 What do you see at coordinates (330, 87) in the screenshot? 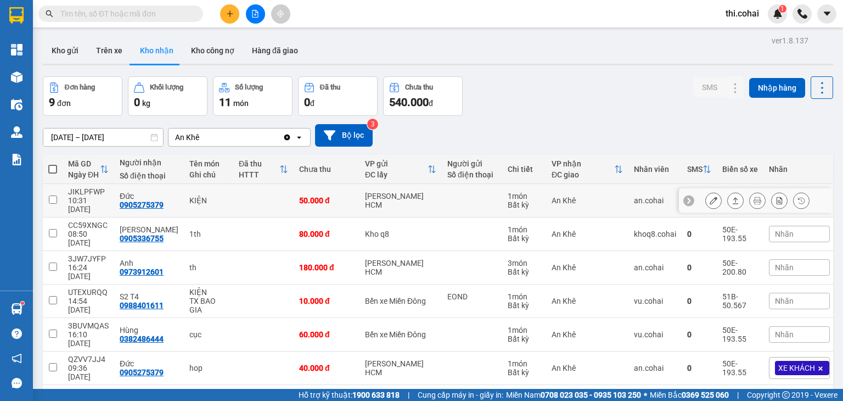
I see `div: Đã thu` at bounding box center [330, 87].